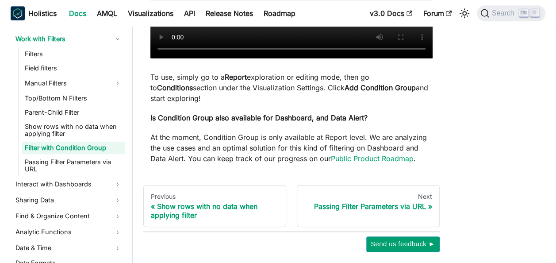  I want to click on a: Filters, so click(73, 54).